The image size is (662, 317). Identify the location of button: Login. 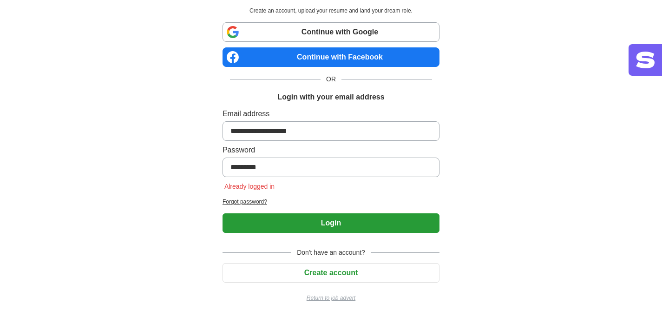
(331, 223).